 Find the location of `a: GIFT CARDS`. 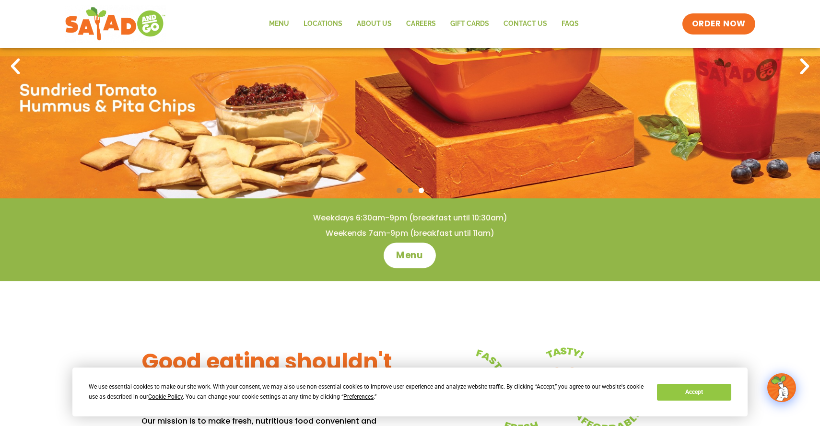

a: GIFT CARDS is located at coordinates (470, 24).